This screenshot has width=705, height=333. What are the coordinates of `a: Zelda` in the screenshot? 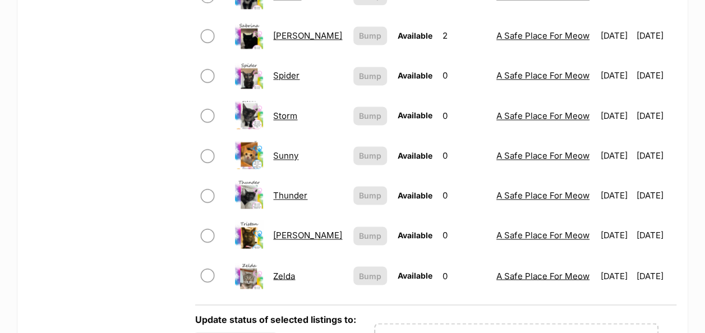 It's located at (284, 275).